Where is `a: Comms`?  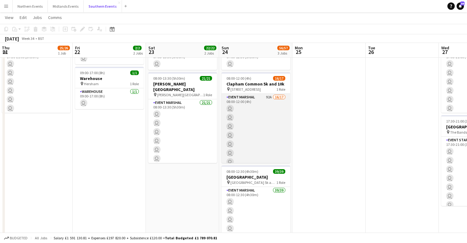 a: Comms is located at coordinates (55, 17).